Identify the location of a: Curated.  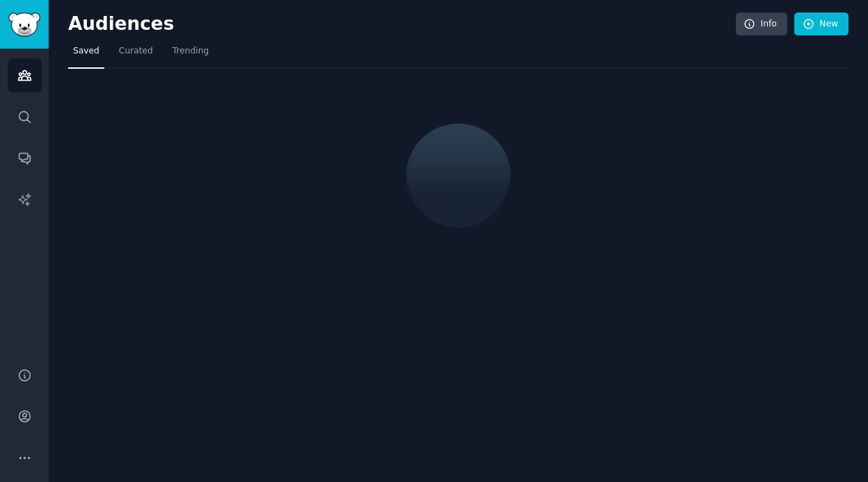
(135, 54).